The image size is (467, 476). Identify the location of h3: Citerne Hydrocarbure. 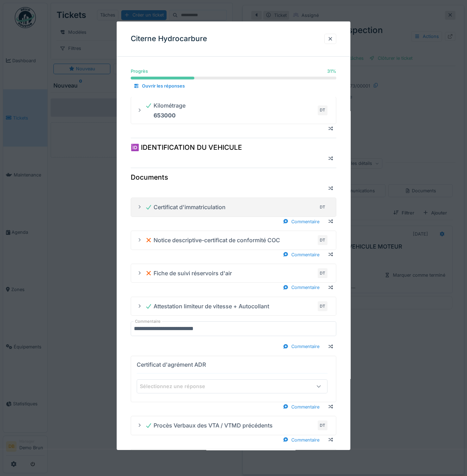
(169, 39).